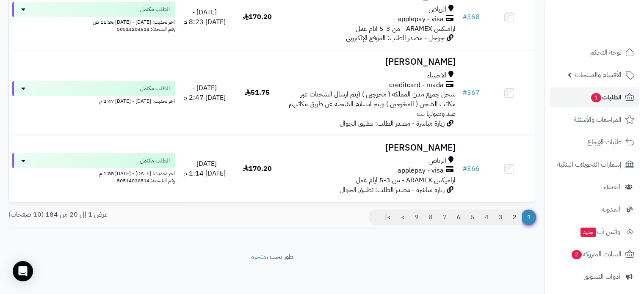 The width and height of the screenshot is (644, 294). I want to click on a: الطلبات1, so click(594, 98).